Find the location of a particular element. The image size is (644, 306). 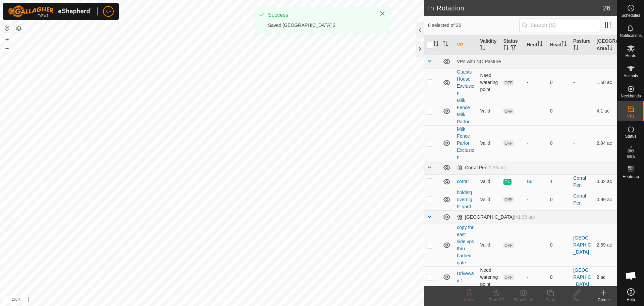

span: VPs is located at coordinates (630, 116).